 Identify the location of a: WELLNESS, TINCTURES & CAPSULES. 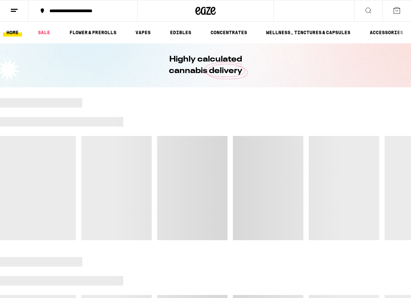
(308, 32).